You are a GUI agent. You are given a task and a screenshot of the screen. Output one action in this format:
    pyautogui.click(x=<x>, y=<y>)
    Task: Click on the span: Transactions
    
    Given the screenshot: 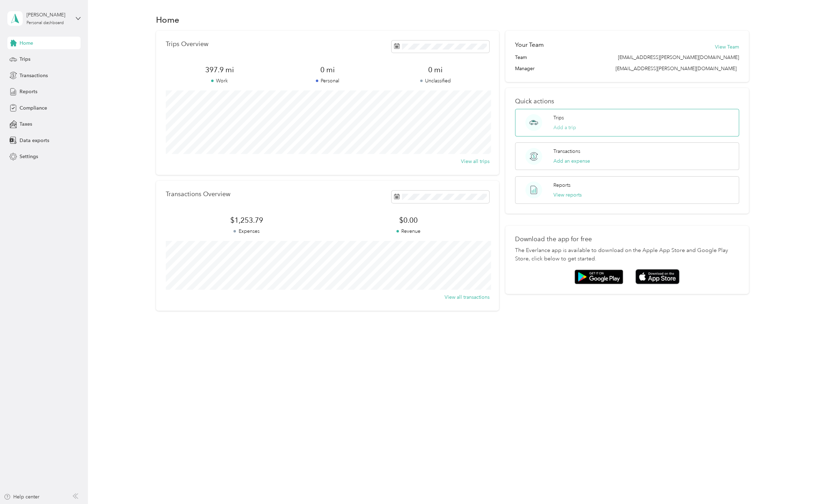 What is the action you would take?
    pyautogui.click(x=34, y=75)
    